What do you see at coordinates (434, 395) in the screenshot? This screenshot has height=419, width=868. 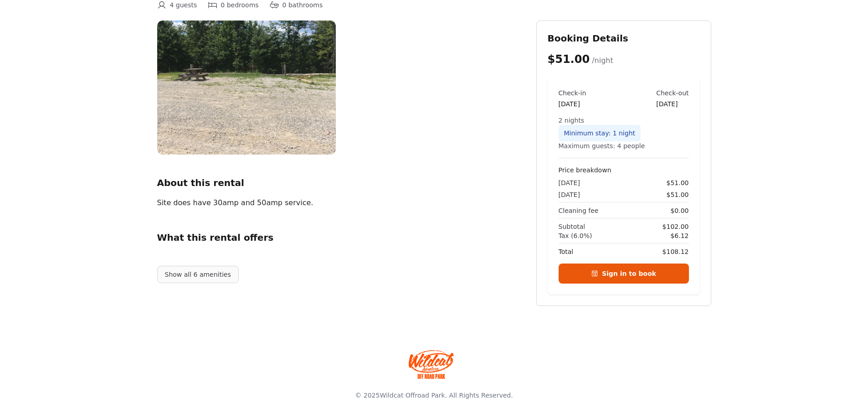 I see `span: © 2025 . All Rights Reserved.` at bounding box center [434, 395].